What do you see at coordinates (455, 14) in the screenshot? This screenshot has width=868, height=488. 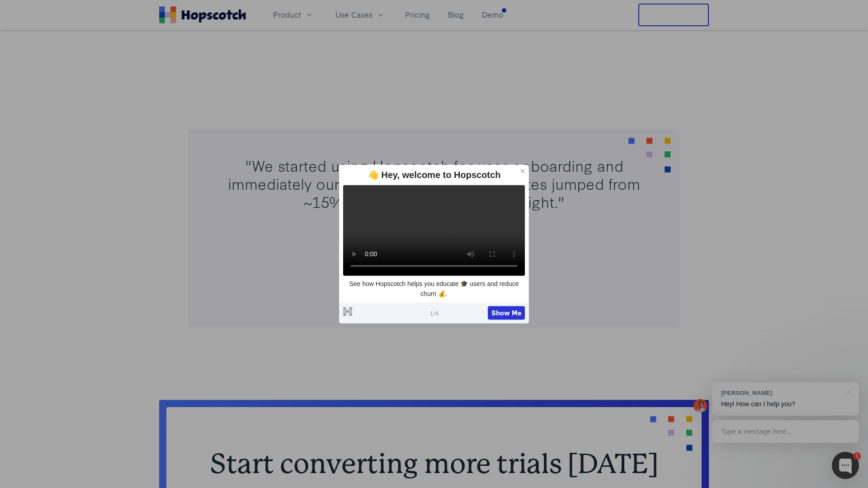 I see `a: Blog` at bounding box center [455, 14].